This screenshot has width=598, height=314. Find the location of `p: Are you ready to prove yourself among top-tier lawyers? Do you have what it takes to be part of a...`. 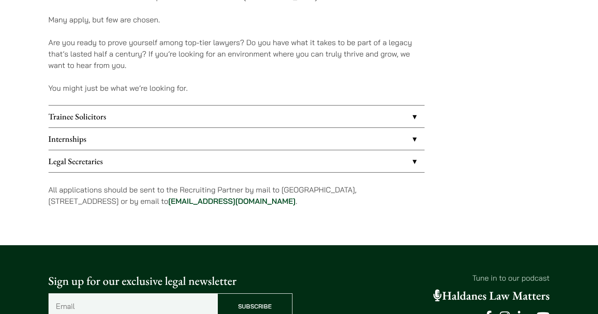

p: Are you ready to prove yourself among top-tier lawyers? Do you have what it takes to be part of a... is located at coordinates (236, 54).